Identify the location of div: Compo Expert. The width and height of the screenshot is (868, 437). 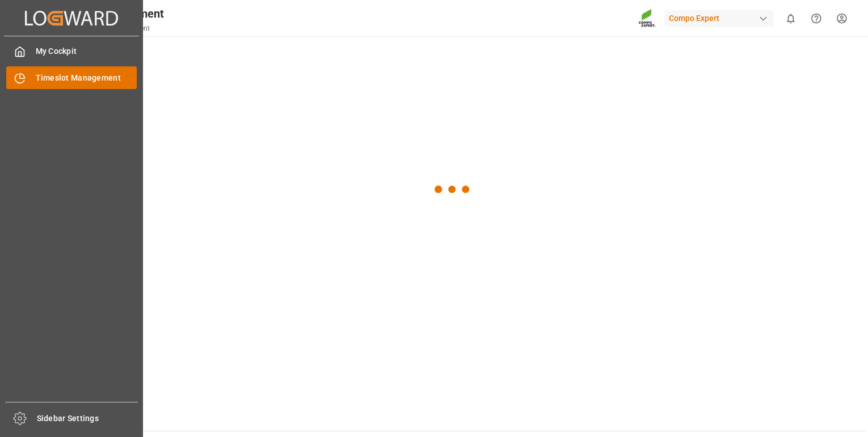
(719, 18).